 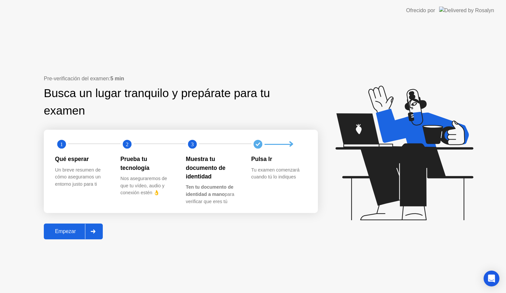 I want to click on b: 5 min, so click(x=117, y=78).